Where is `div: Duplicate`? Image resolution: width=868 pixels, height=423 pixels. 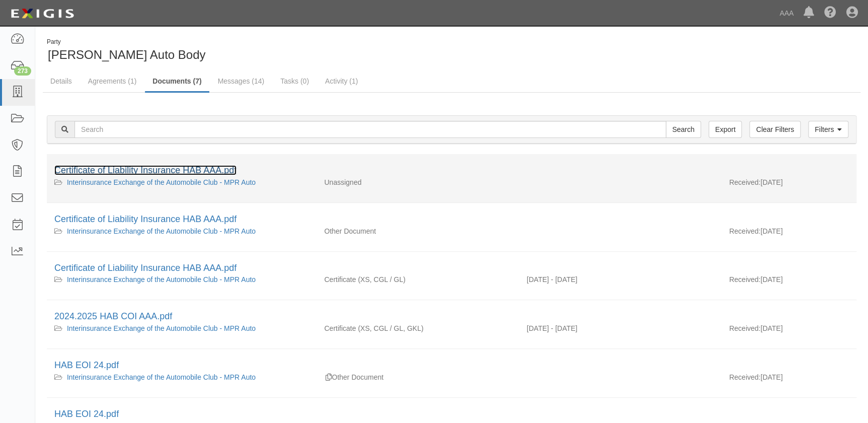
div: Duplicate is located at coordinates (329, 377).